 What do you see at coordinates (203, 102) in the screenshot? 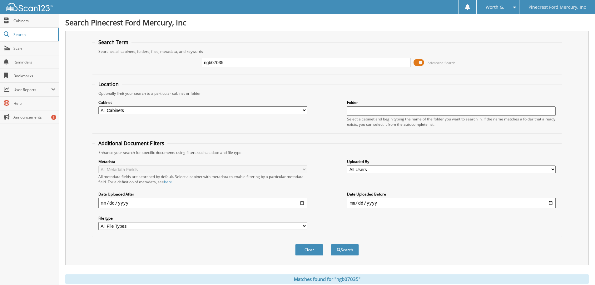
I see `label: Cabinet` at bounding box center [203, 102].